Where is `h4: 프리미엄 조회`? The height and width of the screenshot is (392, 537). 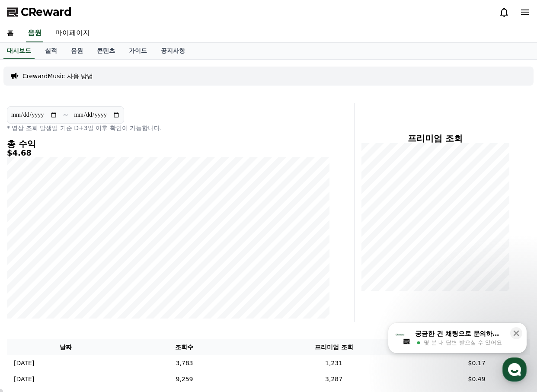
h4: 프리미엄 조회 is located at coordinates (435, 138).